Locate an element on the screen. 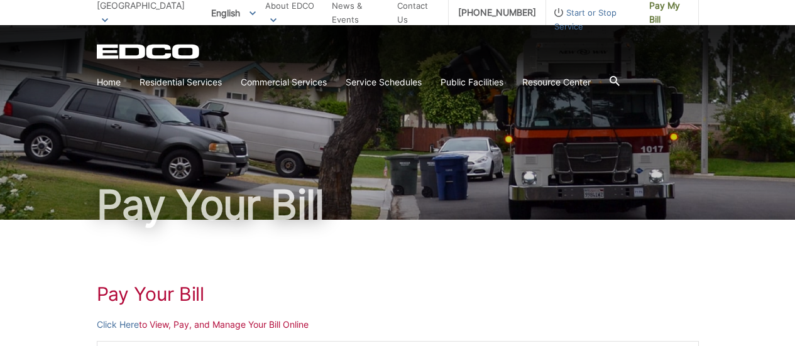  a: Click Here is located at coordinates (118, 325).